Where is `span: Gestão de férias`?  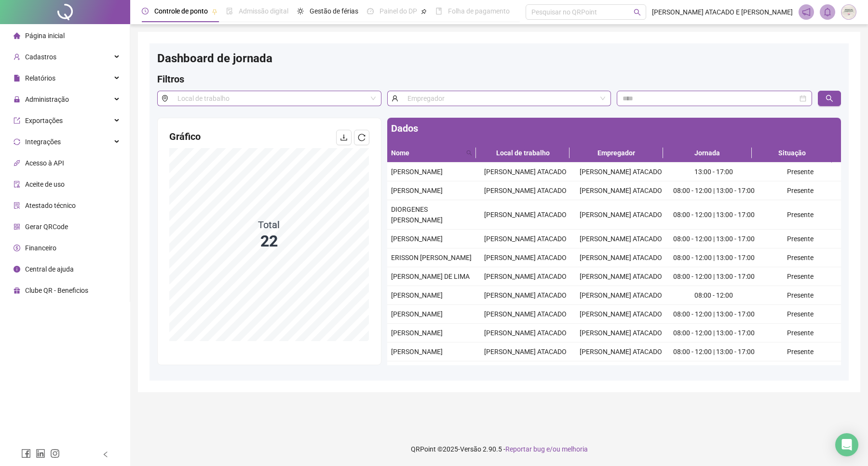 span: Gestão de férias is located at coordinates (333, 11).